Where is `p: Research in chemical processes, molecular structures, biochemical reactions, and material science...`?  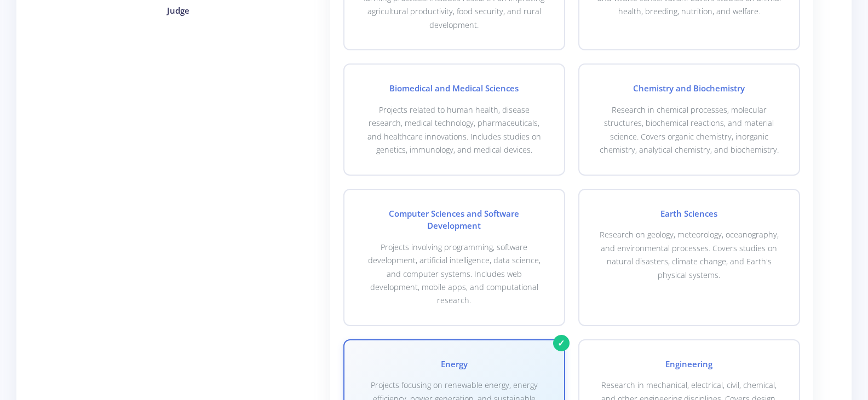 p: Research in chemical processes, molecular structures, biochemical reactions, and material science... is located at coordinates (689, 130).